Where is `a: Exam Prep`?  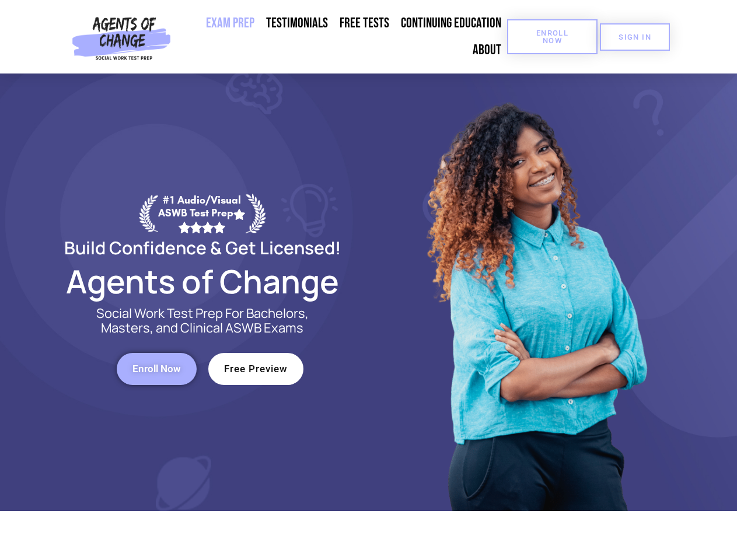 a: Exam Prep is located at coordinates (230, 23).